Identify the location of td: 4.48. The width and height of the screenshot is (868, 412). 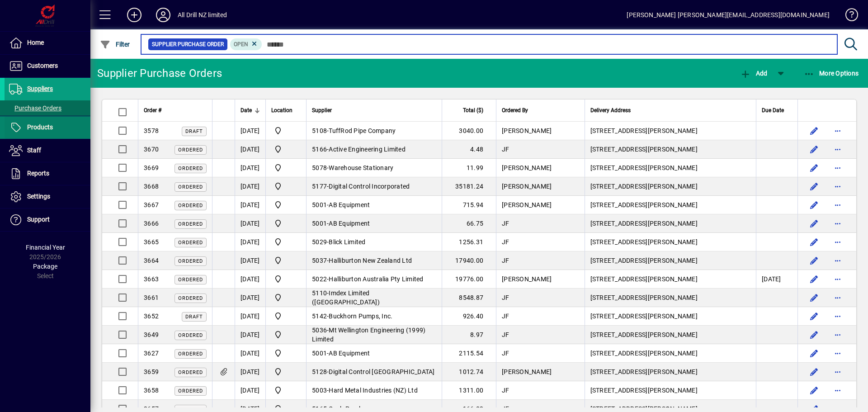
(469, 150).